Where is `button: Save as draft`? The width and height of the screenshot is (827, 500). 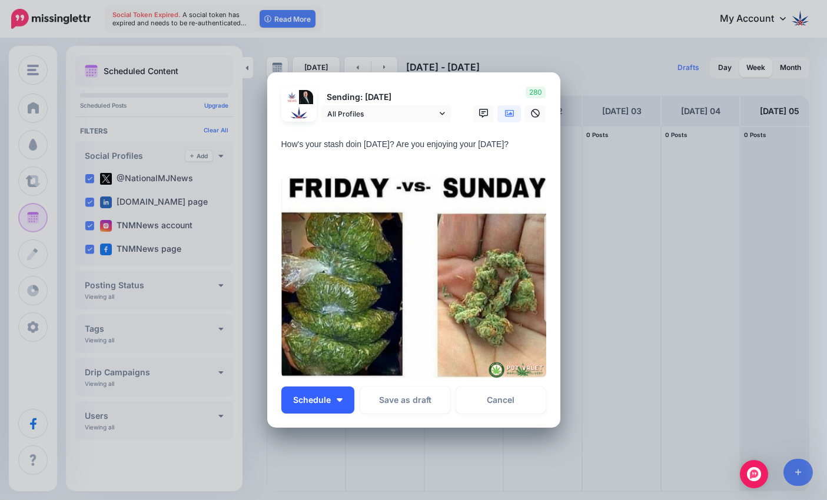 button: Save as draft is located at coordinates (405, 400).